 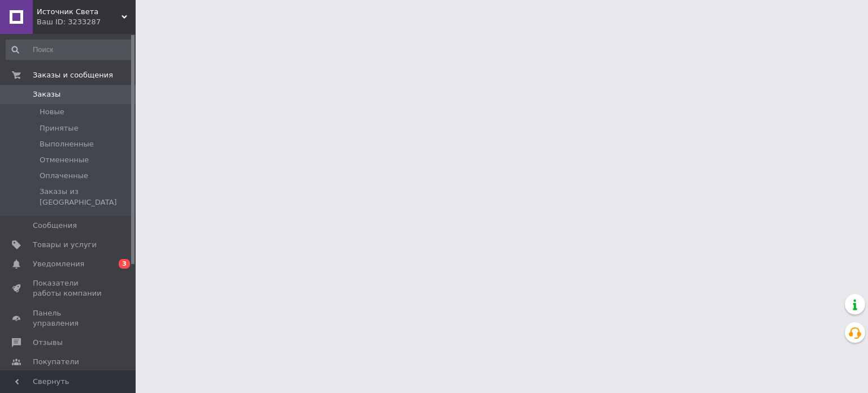 I want to click on input: Поиск, so click(x=69, y=50).